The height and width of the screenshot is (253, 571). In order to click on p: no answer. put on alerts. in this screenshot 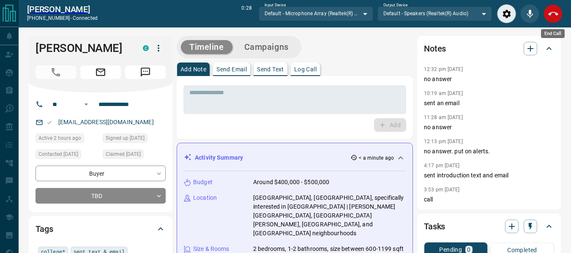, I will do `click(489, 151)`.